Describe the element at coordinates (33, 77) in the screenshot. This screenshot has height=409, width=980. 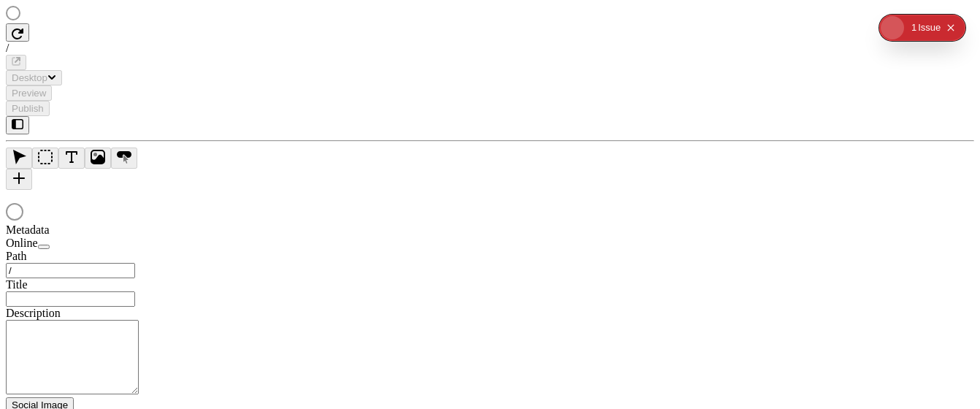
I see `button: Desktop` at that location.